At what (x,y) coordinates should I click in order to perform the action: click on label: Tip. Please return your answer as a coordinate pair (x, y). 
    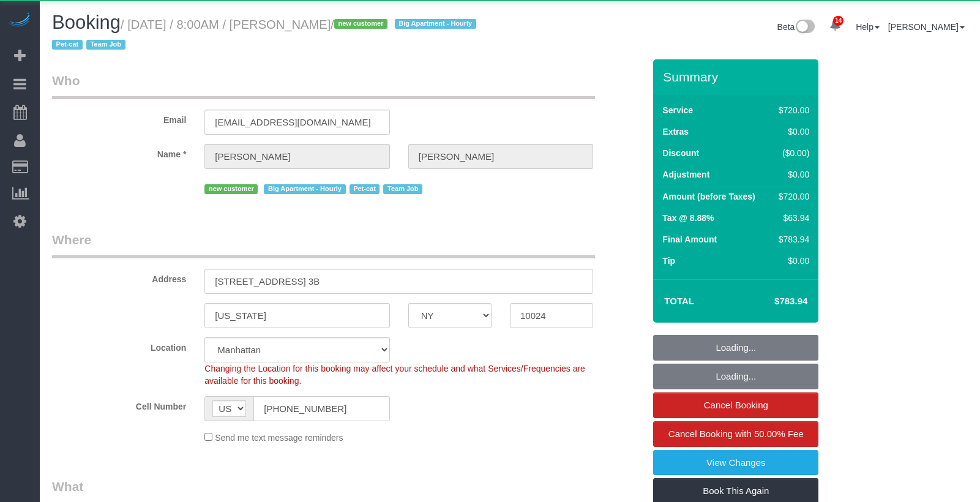
    Looking at the image, I should click on (669, 261).